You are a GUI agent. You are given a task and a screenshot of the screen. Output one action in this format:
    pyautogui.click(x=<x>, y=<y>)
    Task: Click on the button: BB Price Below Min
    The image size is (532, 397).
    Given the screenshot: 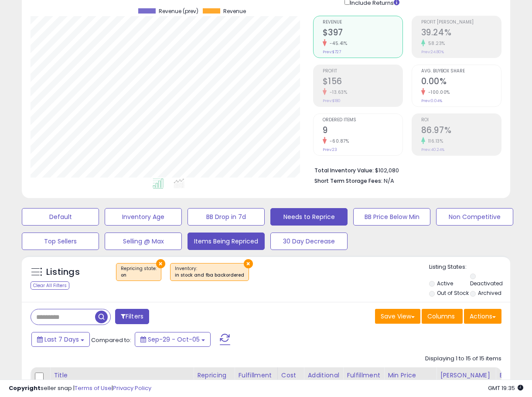 What is the action you would take?
    pyautogui.click(x=392, y=217)
    